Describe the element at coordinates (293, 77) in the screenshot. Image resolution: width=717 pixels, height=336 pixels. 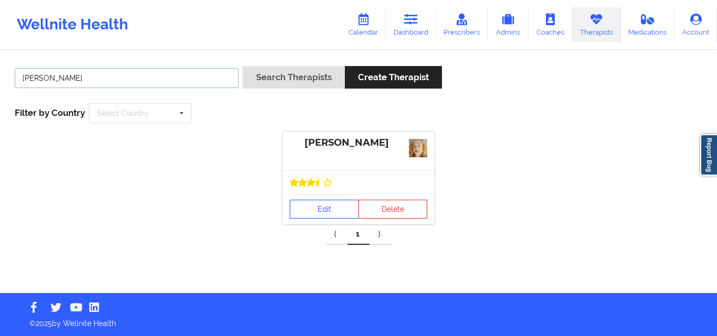
I see `button: Search Therapists` at that location.